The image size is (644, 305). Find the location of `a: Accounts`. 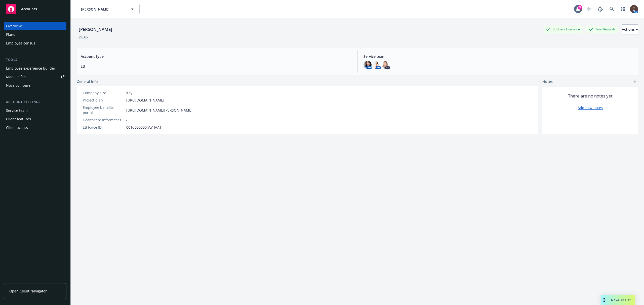

a: Accounts is located at coordinates (35, 9).